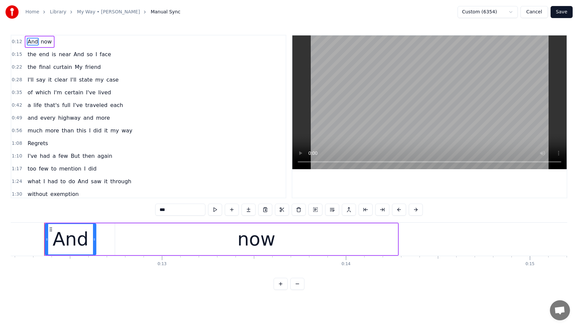 This screenshot has width=578, height=327. I want to click on img: youka, so click(12, 12).